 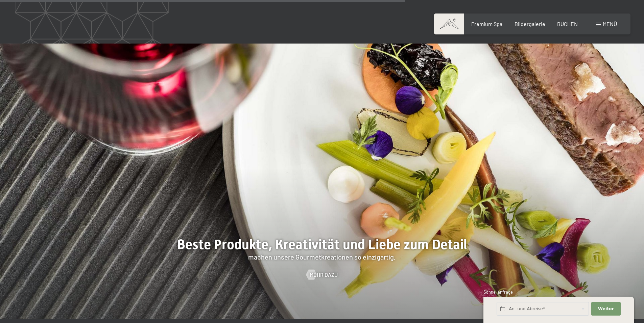 I want to click on a: BUCHEN, so click(x=567, y=24).